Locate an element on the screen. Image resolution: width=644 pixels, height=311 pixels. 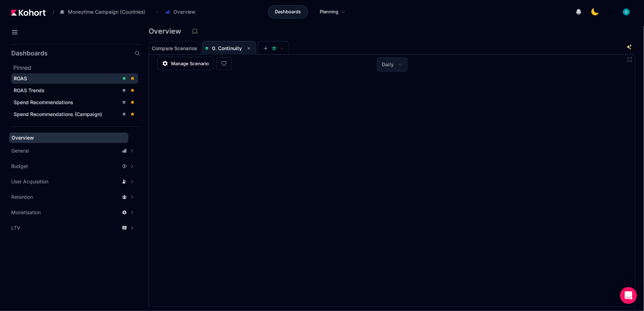
h2: Dashboards is located at coordinates (29, 54).